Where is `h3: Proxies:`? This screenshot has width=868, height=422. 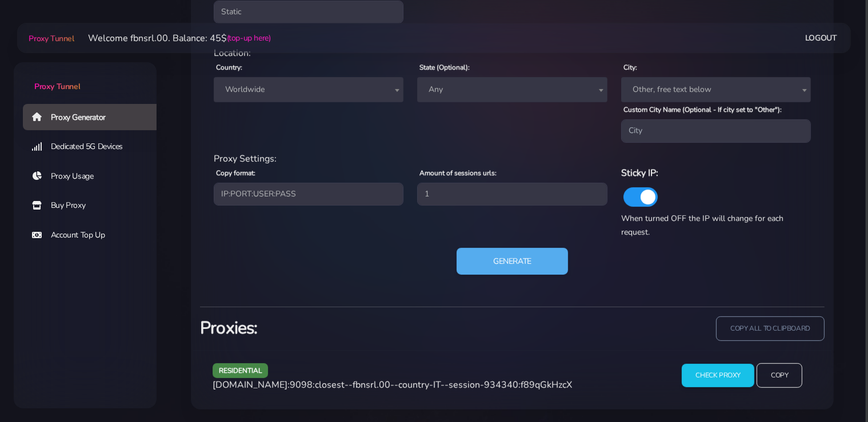
h3: Proxies: is located at coordinates (352, 328).